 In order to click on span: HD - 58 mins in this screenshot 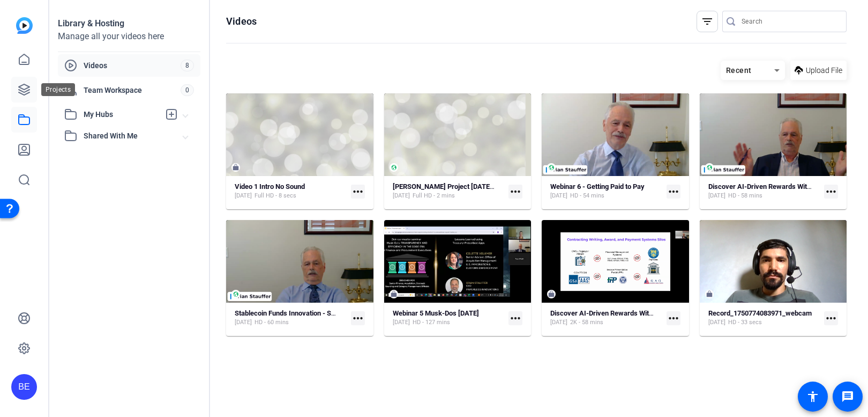, I will do `click(745, 196)`.